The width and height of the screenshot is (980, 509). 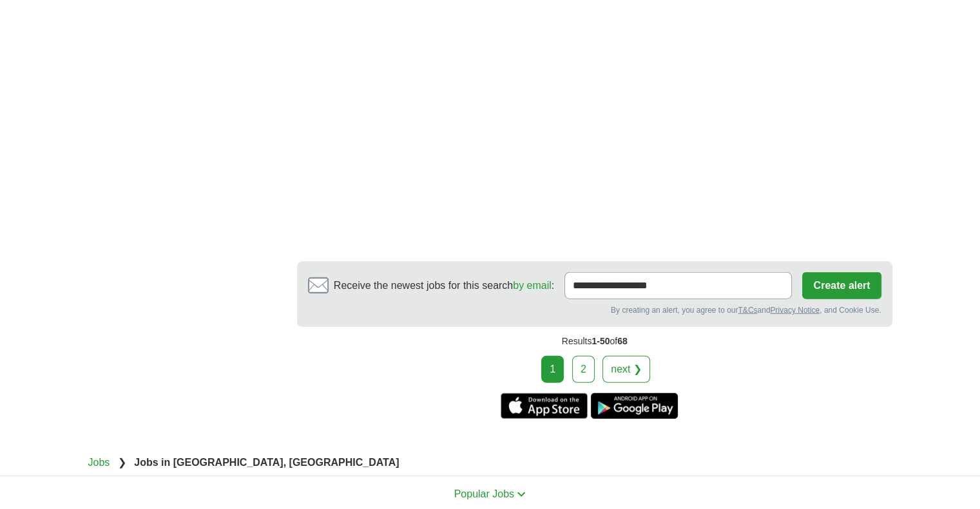 I want to click on div: By creating an alert, you agree to our and , and Cookie Use., so click(x=594, y=310).